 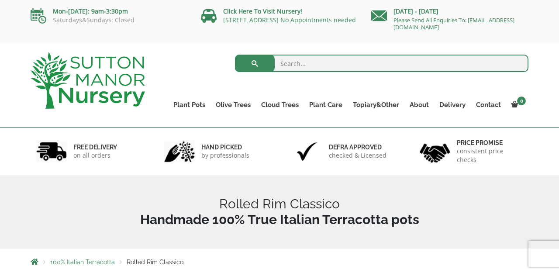 I want to click on a: Click Here To Visit Nursery!, so click(x=262, y=11).